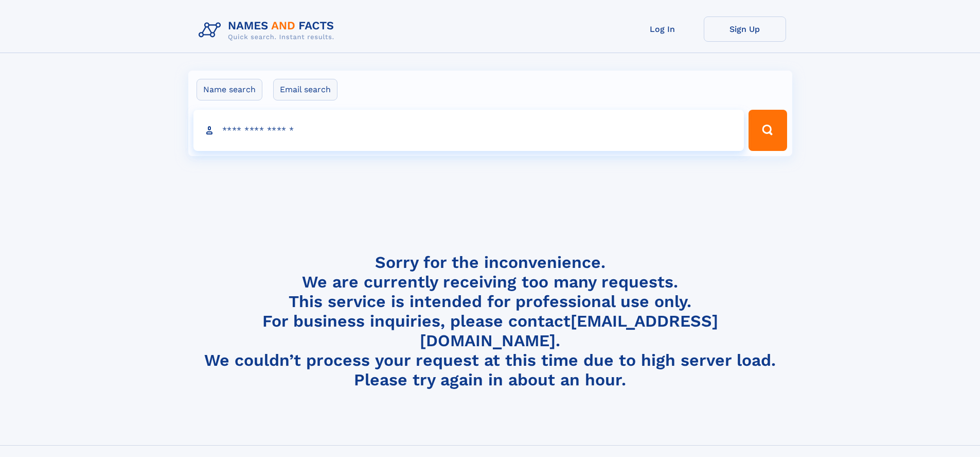  Describe the element at coordinates (305, 90) in the screenshot. I see `label: Email search` at that location.